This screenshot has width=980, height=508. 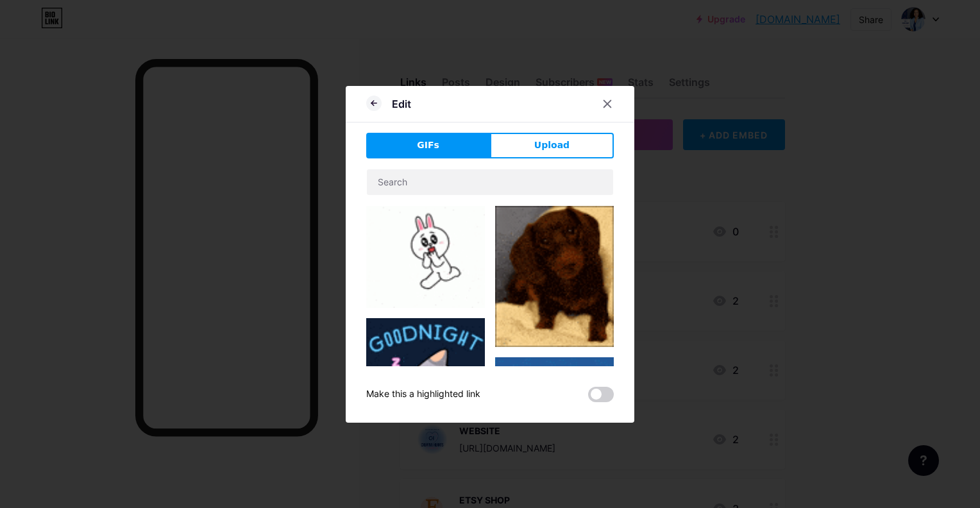 What do you see at coordinates (490, 182) in the screenshot?
I see `input: Search` at bounding box center [490, 182].